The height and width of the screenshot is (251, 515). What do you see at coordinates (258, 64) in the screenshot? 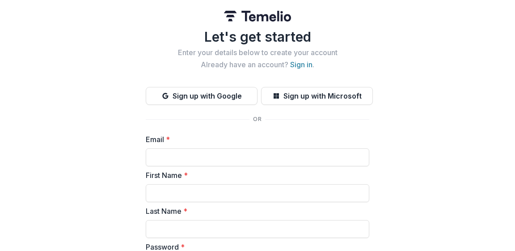
I see `h2: Already have an account? .` at bounding box center [258, 64].